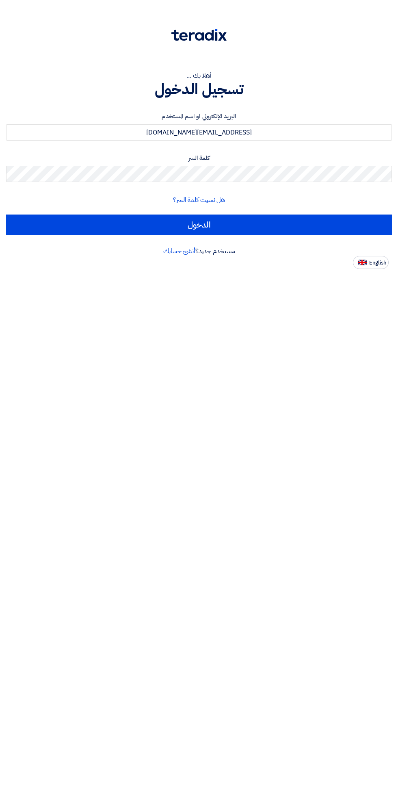 The height and width of the screenshot is (798, 398). Describe the element at coordinates (199, 225) in the screenshot. I see `input: الدخول` at that location.